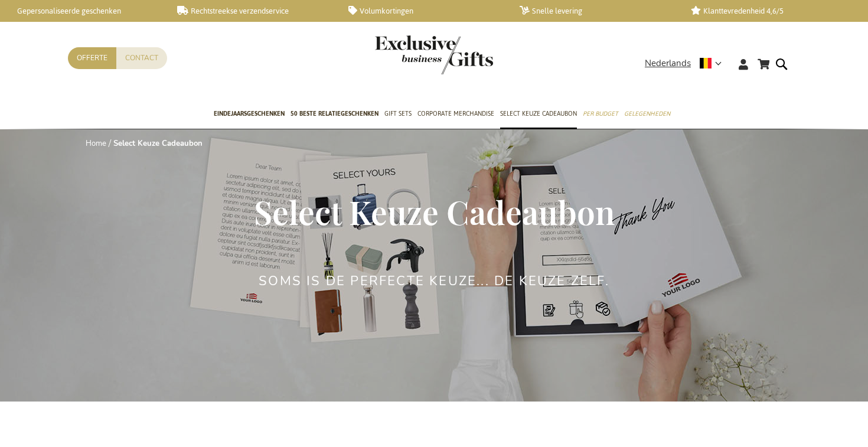 This screenshot has height=447, width=868. What do you see at coordinates (253, 11) in the screenshot?
I see `a: Rechtstreekse verzendservice` at bounding box center [253, 11].